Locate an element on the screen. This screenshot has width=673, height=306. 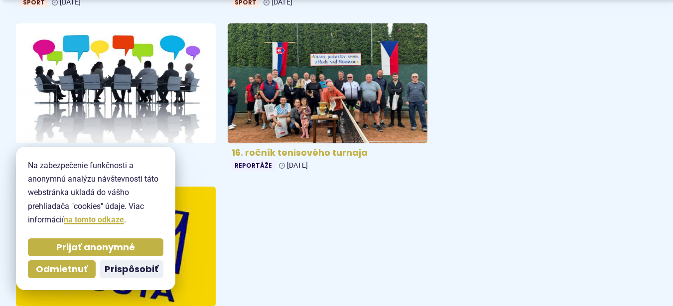
button: Odmietnuť is located at coordinates (62, 269).